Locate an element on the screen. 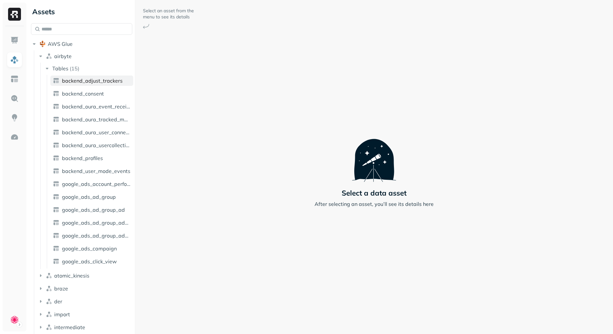 This screenshot has height=334, width=613. a: backend_consent is located at coordinates (92, 94).